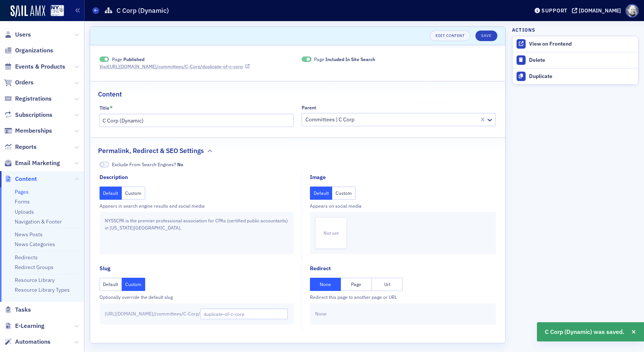  I want to click on button: Url, so click(387, 284).